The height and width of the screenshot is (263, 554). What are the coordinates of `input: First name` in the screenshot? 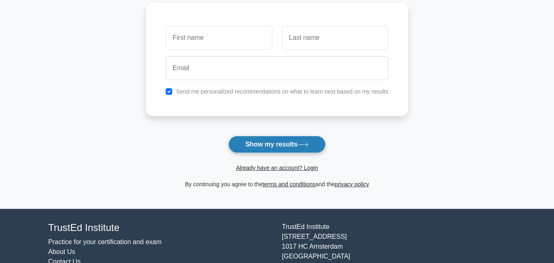 It's located at (219, 38).